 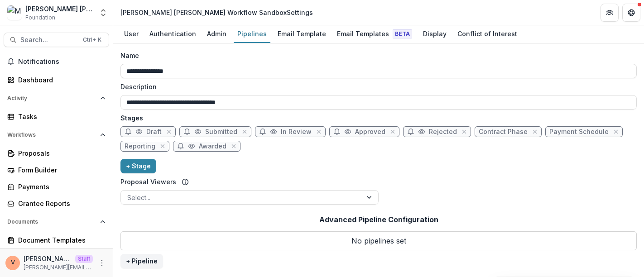 I want to click on div: Dashboard, so click(x=60, y=80).